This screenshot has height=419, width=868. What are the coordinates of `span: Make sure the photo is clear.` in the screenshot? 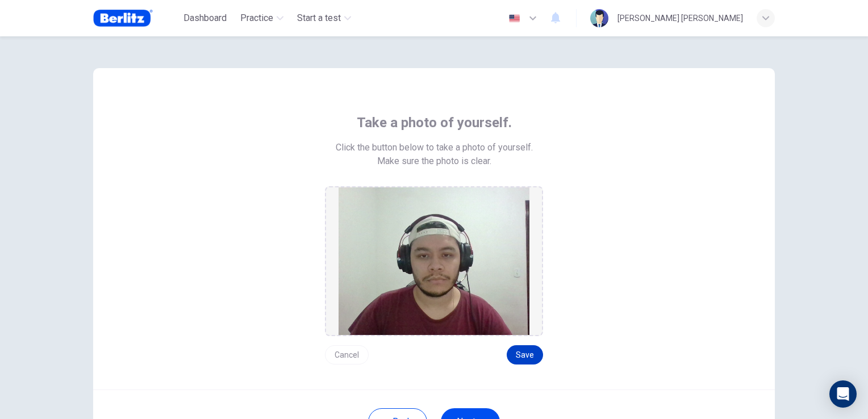 It's located at (434, 162).